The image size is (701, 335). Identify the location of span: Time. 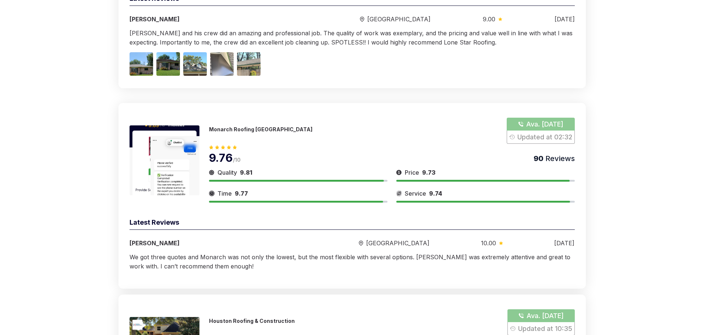
(224, 193).